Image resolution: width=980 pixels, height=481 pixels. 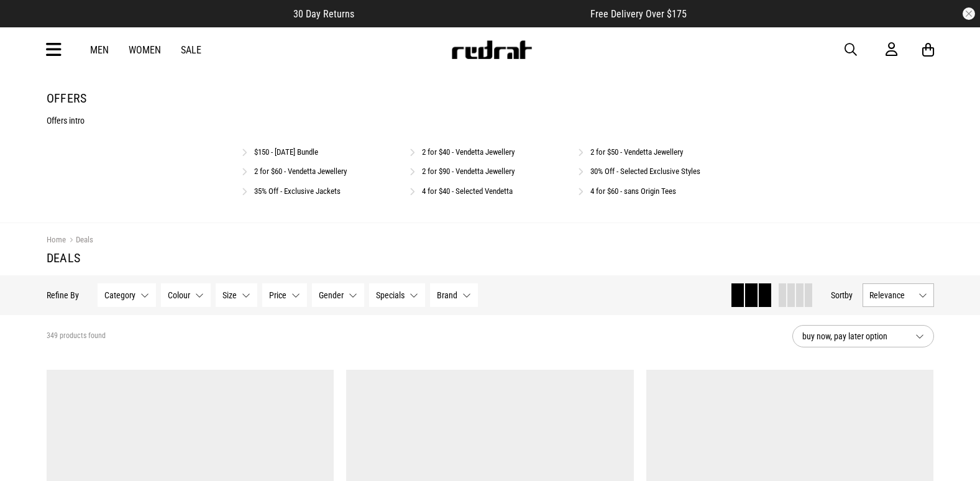 I want to click on button: Gender, so click(x=338, y=295).